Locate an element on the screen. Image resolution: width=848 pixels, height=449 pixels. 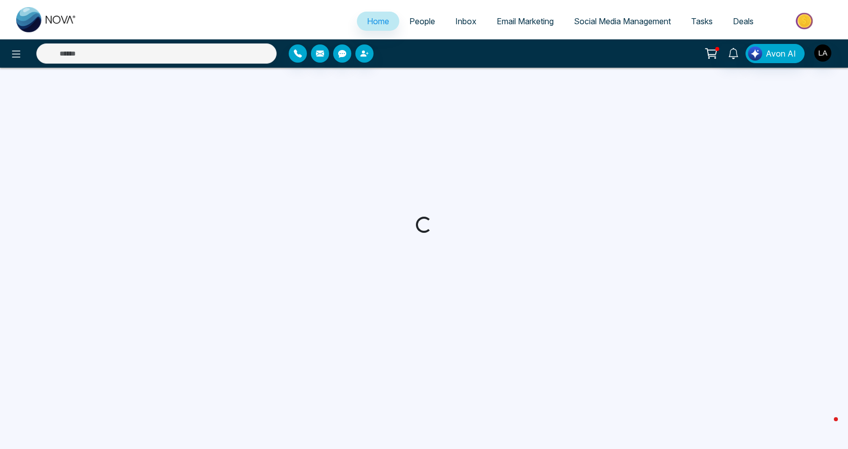
span: Social Media Management is located at coordinates (623, 21).